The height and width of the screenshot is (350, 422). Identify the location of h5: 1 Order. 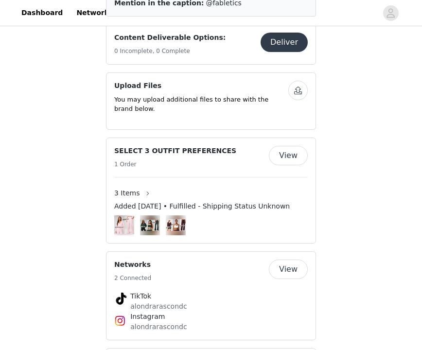
(175, 164).